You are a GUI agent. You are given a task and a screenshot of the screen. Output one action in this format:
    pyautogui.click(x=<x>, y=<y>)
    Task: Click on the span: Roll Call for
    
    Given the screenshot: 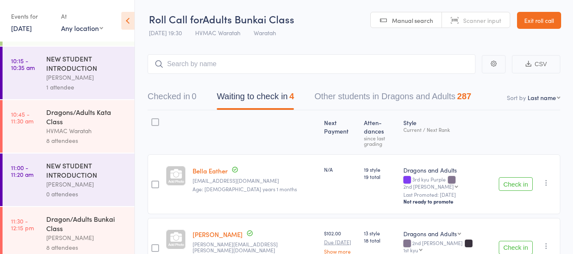 What is the action you would take?
    pyautogui.click(x=176, y=19)
    